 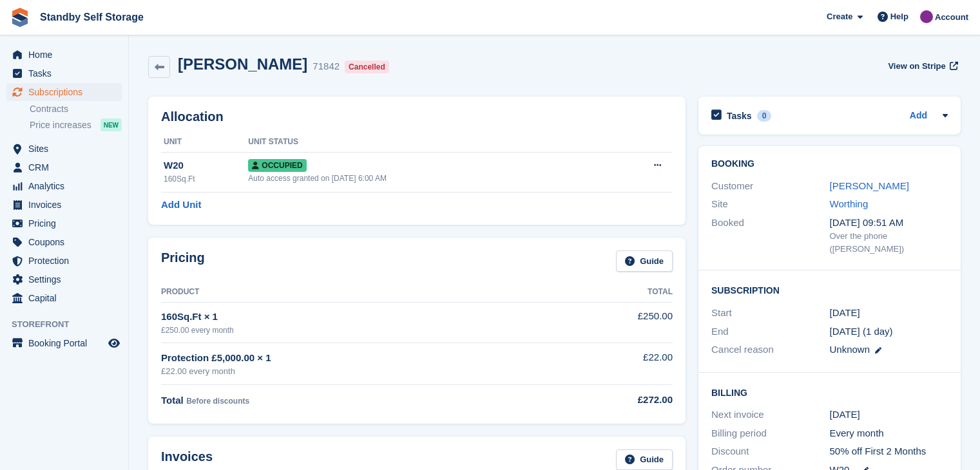 What do you see at coordinates (771, 186) in the screenshot?
I see `div: Customer` at bounding box center [771, 186].